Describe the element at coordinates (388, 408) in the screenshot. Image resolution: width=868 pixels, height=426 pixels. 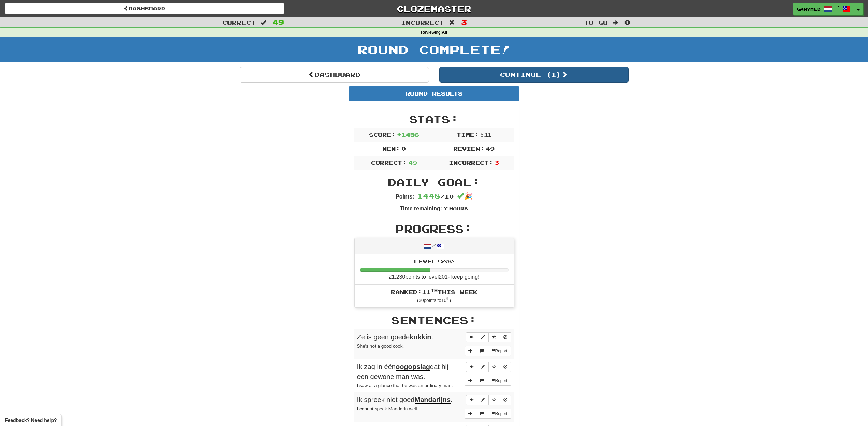
I see `small: I cannot speak Mandarin well.` at that location.